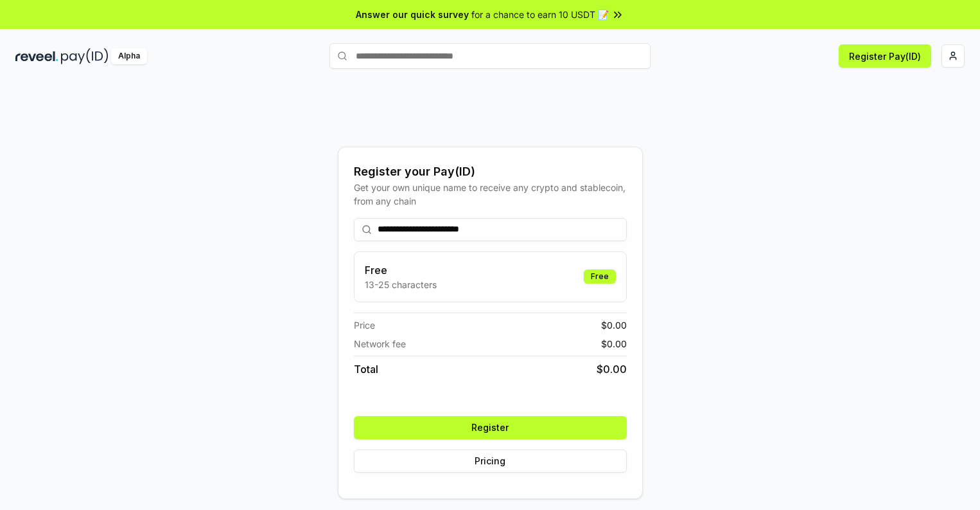  Describe the element at coordinates (366, 369) in the screenshot. I see `span: Total` at that location.